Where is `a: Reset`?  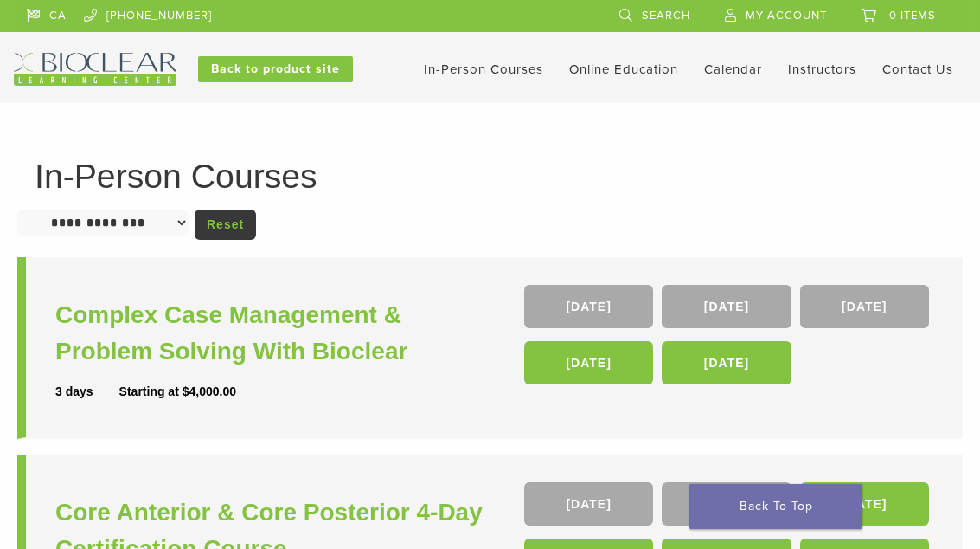
a: Reset is located at coordinates (225, 224).